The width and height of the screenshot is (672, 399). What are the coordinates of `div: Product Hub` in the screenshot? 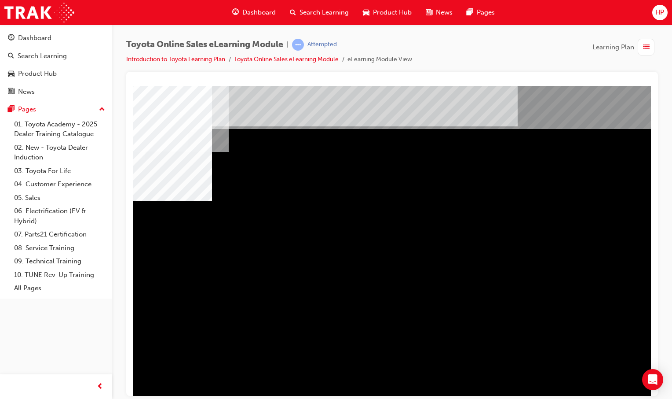 It's located at (37, 73).